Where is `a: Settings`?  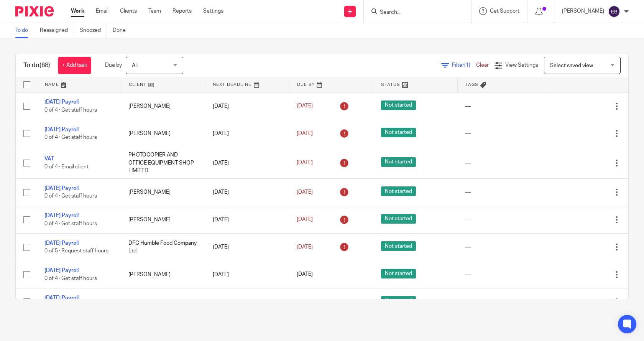
a: Settings is located at coordinates (213, 11).